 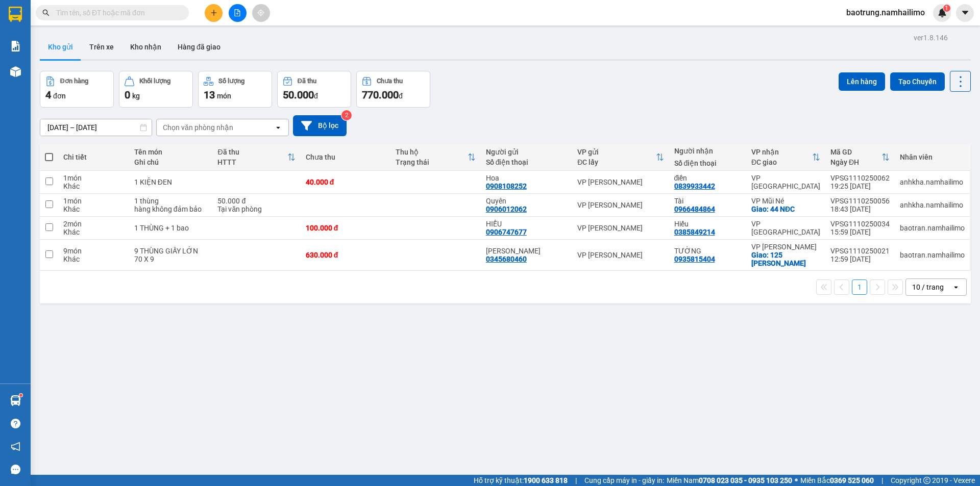 What do you see at coordinates (616, 162) in the screenshot?
I see `div: ĐC lấy` at bounding box center [616, 162].